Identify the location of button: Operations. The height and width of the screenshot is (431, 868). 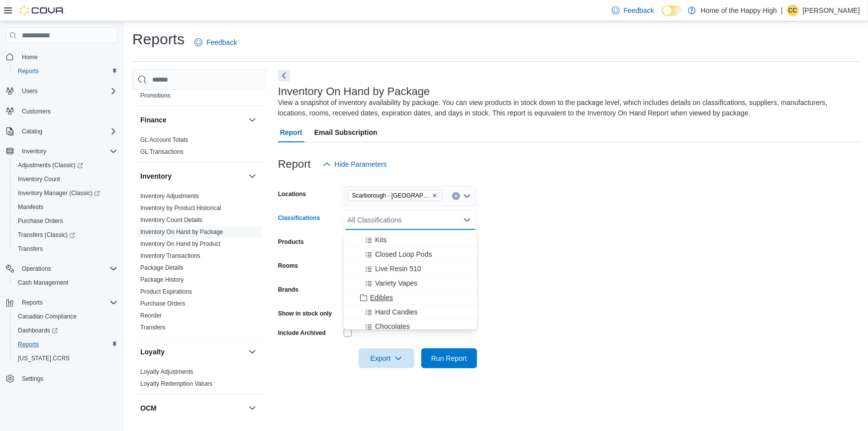
(36, 269).